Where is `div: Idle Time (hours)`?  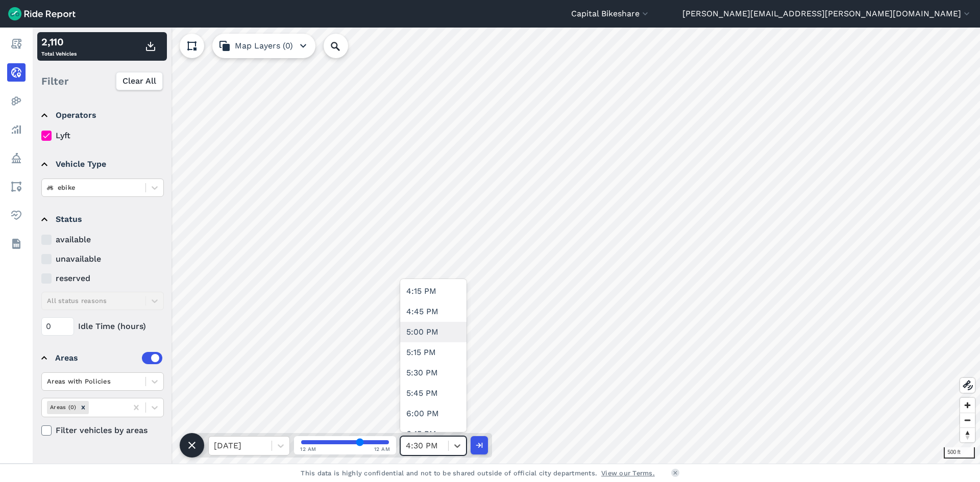
div: Idle Time (hours) is located at coordinates (102, 327).